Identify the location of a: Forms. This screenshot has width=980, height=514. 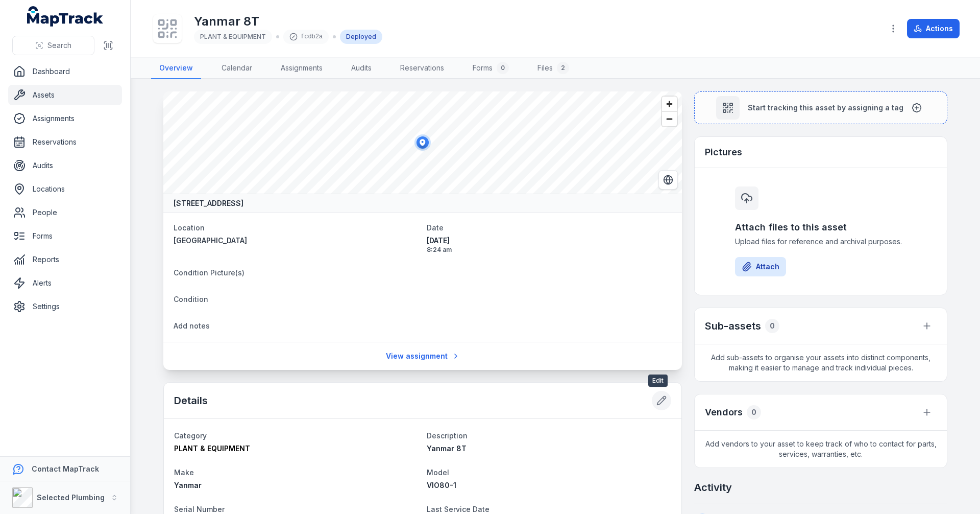
(64, 236).